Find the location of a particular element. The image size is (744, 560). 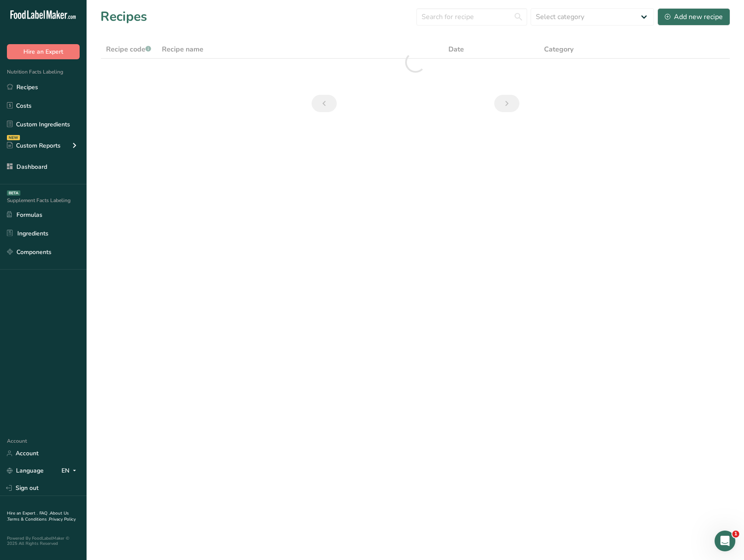

div: Powered By FoodLabelMaker © 2025 All Rights Reserved is located at coordinates (43, 541).